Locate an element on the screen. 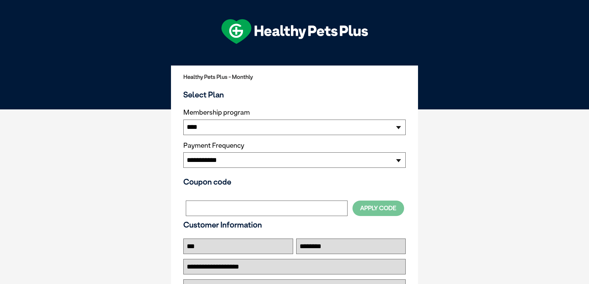 The image size is (589, 284). button: Apply Code is located at coordinates (378, 208).